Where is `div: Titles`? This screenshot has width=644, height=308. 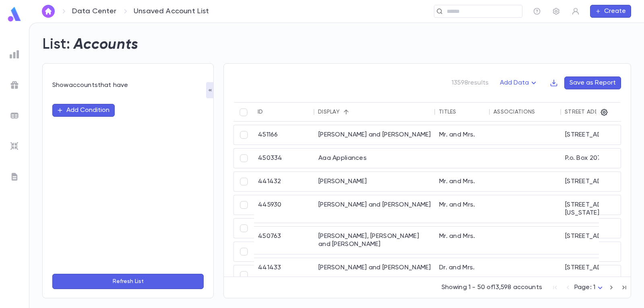
div: Titles is located at coordinates (448, 112).